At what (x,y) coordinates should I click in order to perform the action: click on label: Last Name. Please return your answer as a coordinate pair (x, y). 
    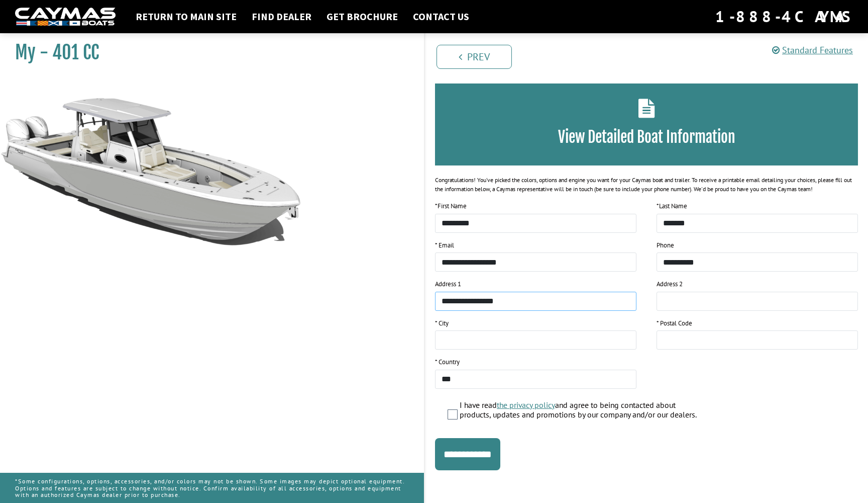
    Looking at the image, I should click on (671, 206).